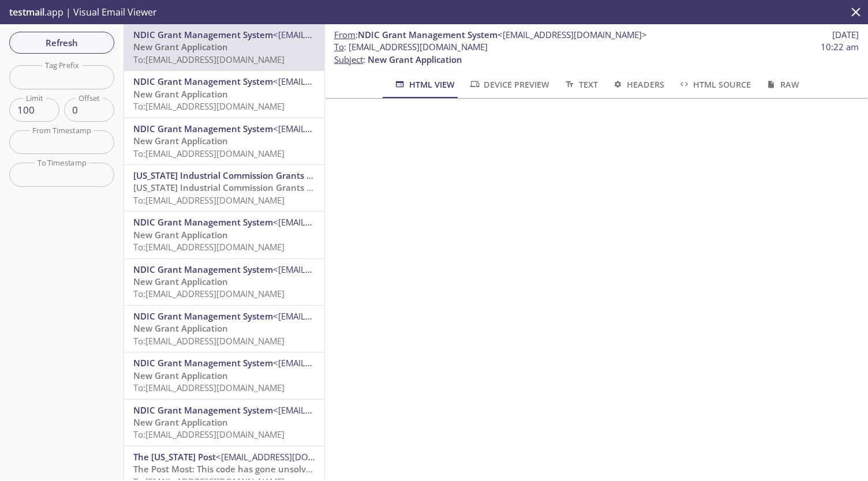 This screenshot has height=481, width=868. Describe the element at coordinates (344, 34) in the screenshot. I see `span: From` at that location.